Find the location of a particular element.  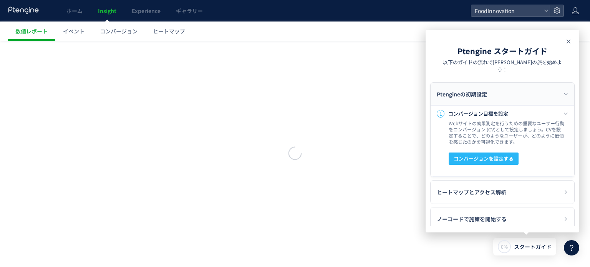

span: ヒートマップとアクセス解析 is located at coordinates (471, 192).